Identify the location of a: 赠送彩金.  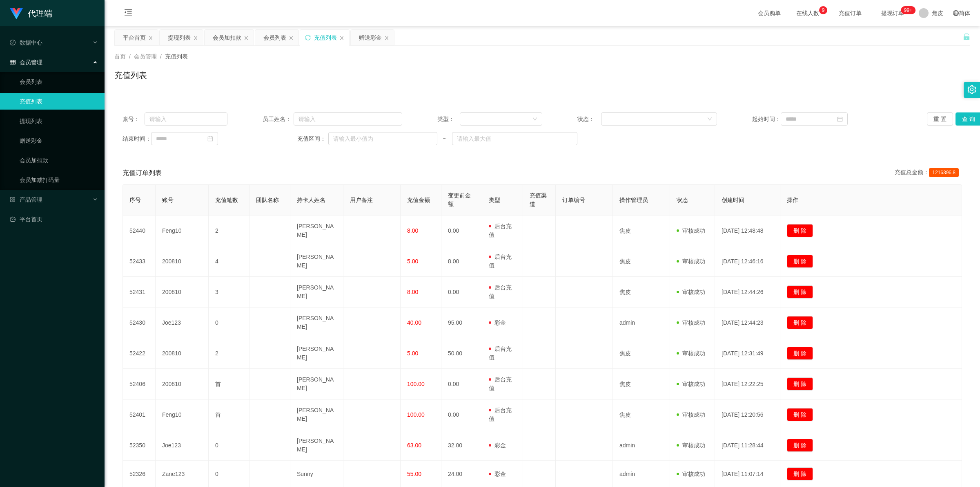
(59, 141).